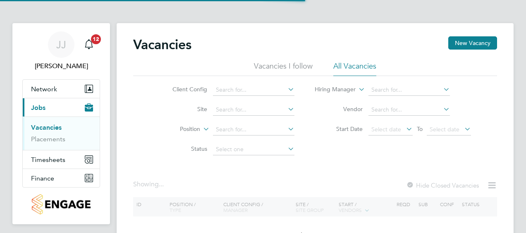 The image size is (526, 233). Describe the element at coordinates (48, 139) in the screenshot. I see `a: Placements` at that location.